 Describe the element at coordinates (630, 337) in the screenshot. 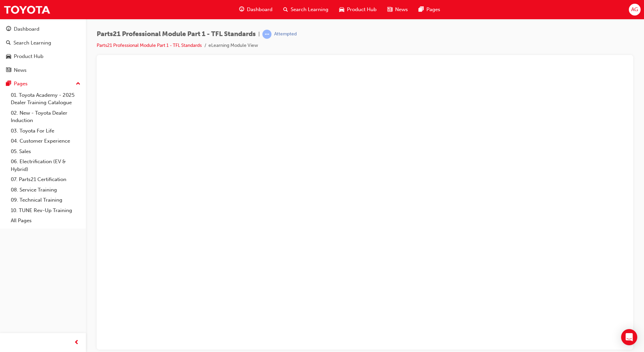

I see `div: Open Intercom Messenger` at that location.